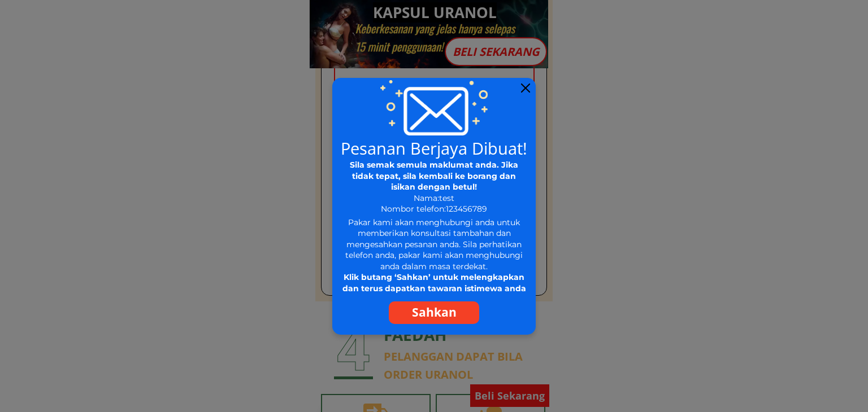  What do you see at coordinates (434, 148) in the screenshot?
I see `h2: Pesanan Berjaya Dibuat!` at bounding box center [434, 148].